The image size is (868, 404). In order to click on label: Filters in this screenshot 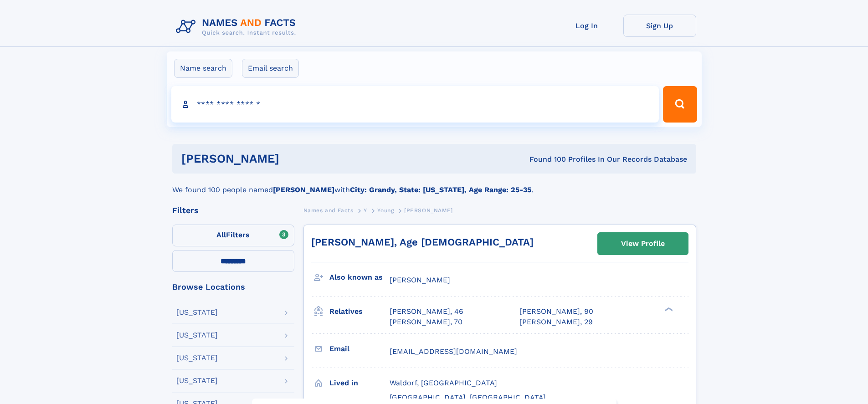, I will do `click(233, 236)`.